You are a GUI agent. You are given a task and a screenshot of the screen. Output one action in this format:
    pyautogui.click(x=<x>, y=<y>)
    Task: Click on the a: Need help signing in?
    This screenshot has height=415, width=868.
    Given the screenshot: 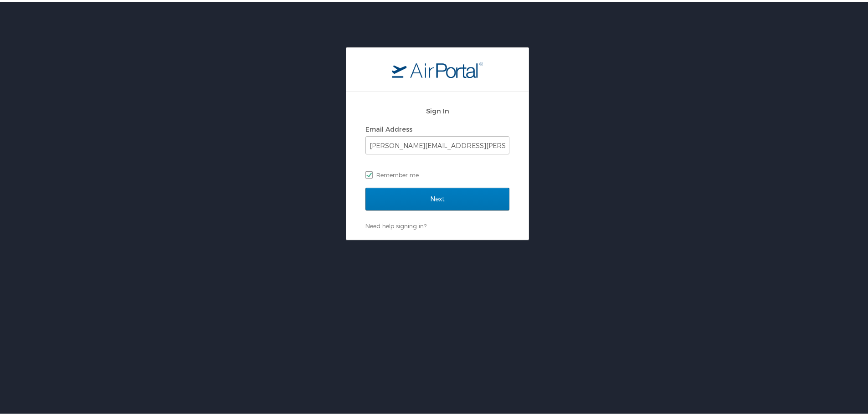 What is the action you would take?
    pyautogui.click(x=396, y=224)
    